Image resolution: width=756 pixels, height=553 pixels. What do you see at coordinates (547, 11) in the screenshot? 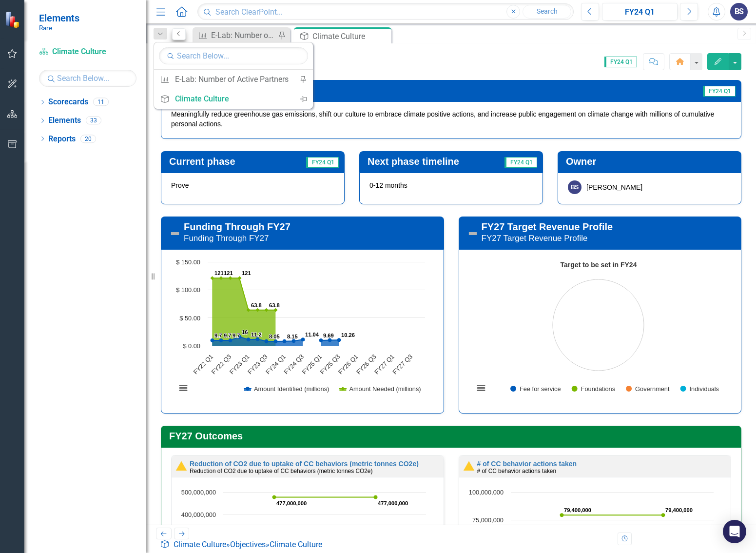
I see `span: Search` at bounding box center [547, 11].